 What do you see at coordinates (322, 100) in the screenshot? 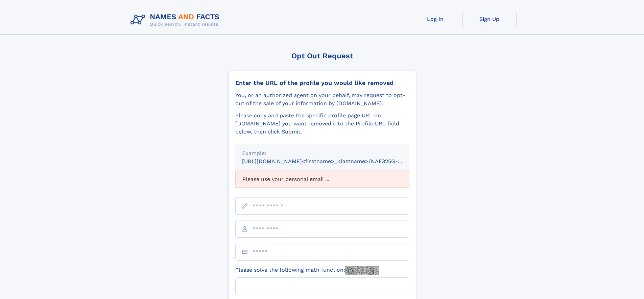
I see `div: You, or an authorized agent on your behalf, may request to opt-out of the sale of your informatio...` at bounding box center [322, 100].